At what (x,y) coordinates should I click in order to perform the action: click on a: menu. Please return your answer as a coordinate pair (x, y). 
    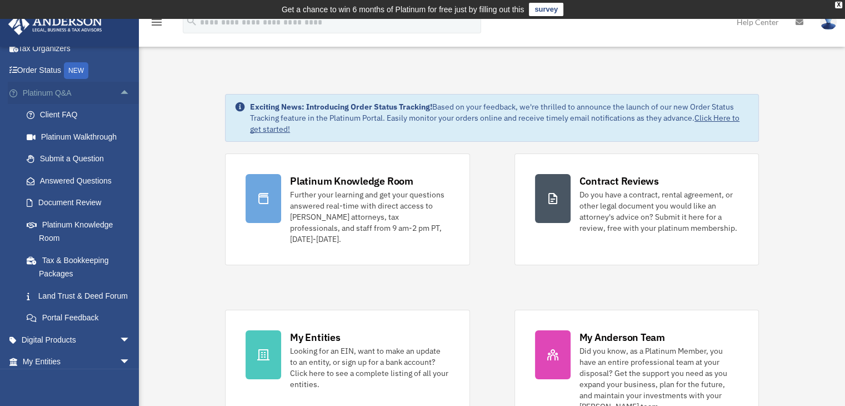
    Looking at the image, I should click on (157, 24).